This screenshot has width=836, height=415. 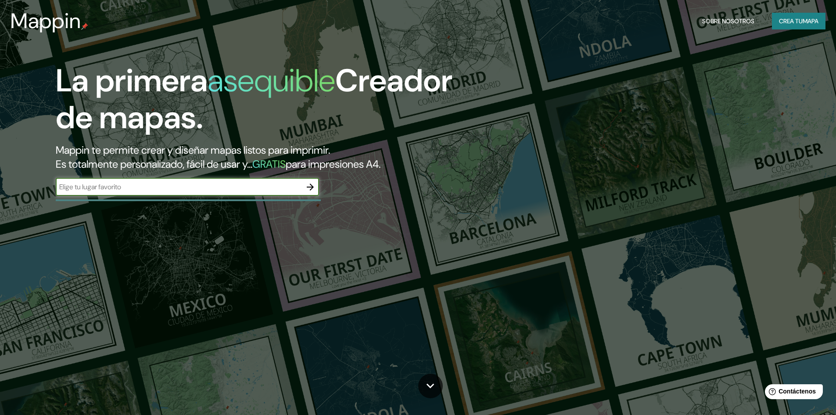 What do you see at coordinates (728, 21) in the screenshot?
I see `font: Sobre nosotros` at bounding box center [728, 21].